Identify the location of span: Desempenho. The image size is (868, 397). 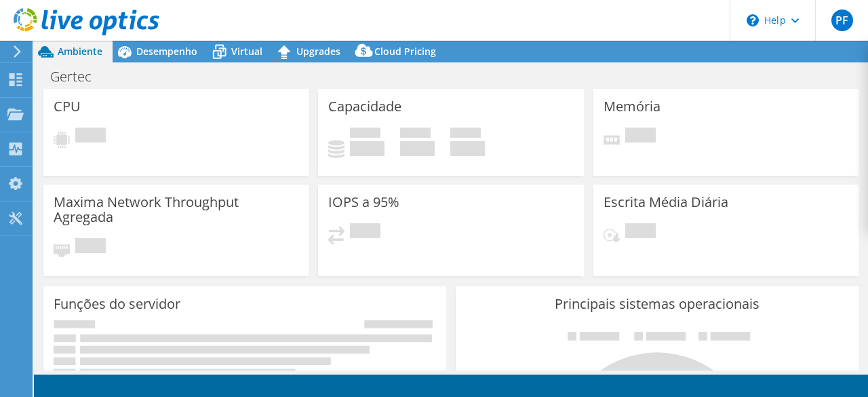
(167, 51).